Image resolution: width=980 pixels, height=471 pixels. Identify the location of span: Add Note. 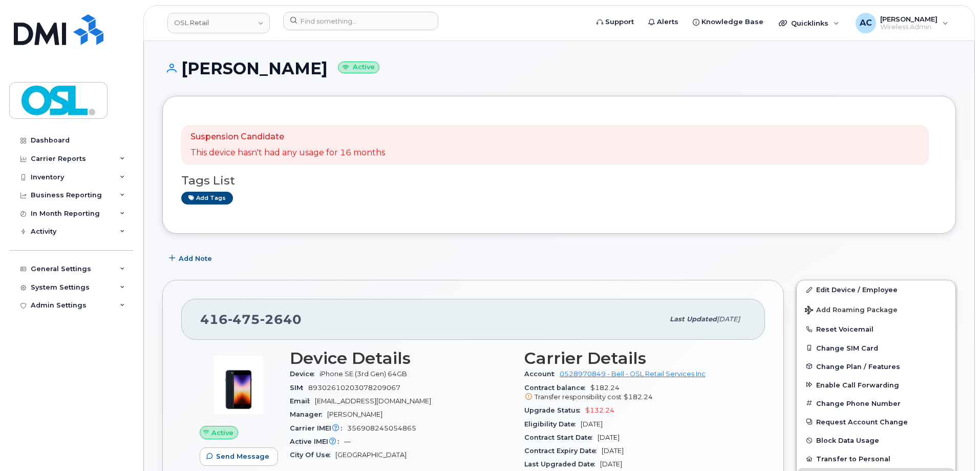
(195, 258).